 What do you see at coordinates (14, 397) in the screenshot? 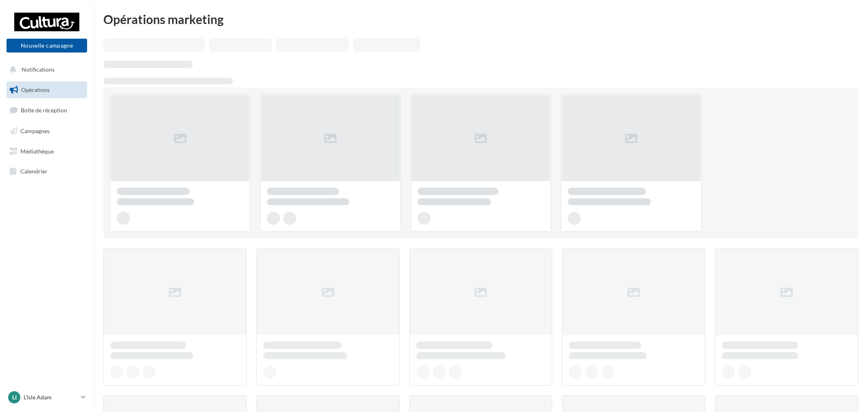
I see `span: LI` at bounding box center [14, 397].